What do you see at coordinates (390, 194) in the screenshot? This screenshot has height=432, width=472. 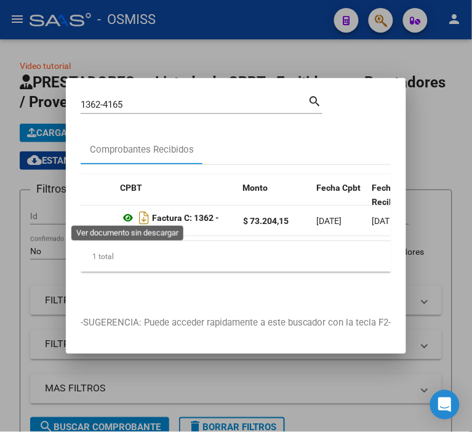 I see `span: Fecha Recibido` at bounding box center [390, 194].